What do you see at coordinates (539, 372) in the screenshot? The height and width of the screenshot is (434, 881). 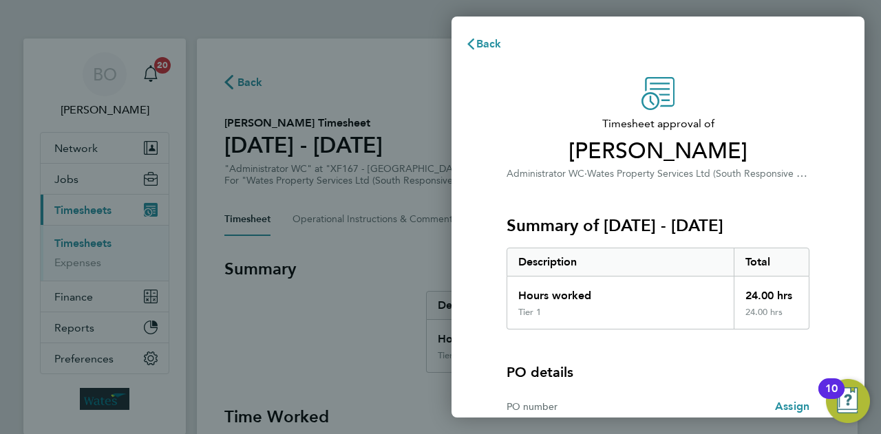 I see `h4: PO details` at bounding box center [539, 372].